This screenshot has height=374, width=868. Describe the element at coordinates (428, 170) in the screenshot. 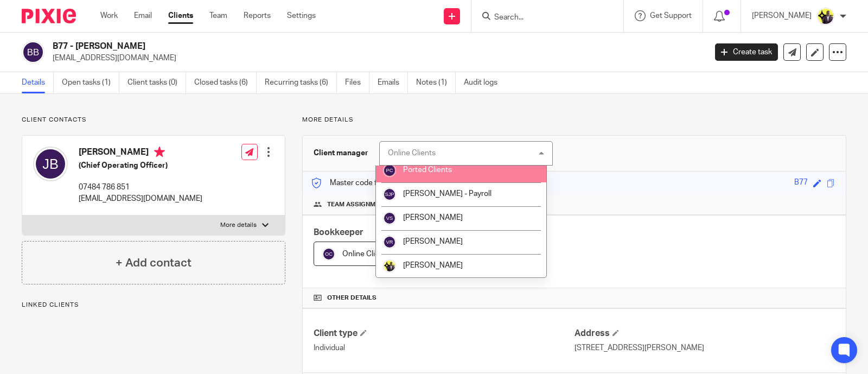

I see `span: Ported Clients` at that location.